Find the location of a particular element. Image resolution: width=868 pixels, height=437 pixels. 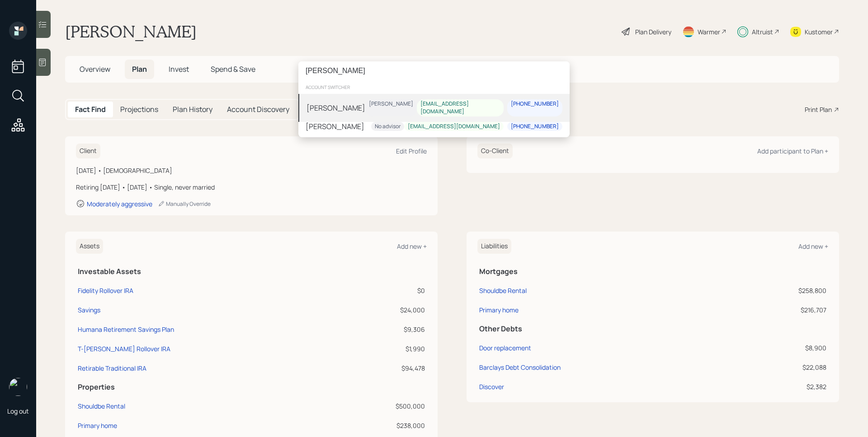

input: Type a command or search… is located at coordinates (434, 71).